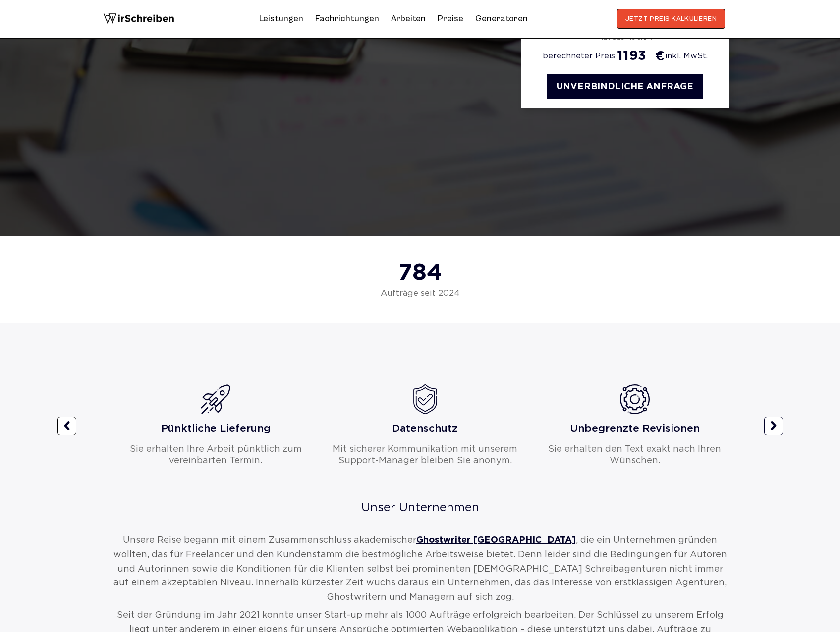 This screenshot has width=840, height=632. What do you see at coordinates (420, 273) in the screenshot?
I see `strong: 784` at bounding box center [420, 273].